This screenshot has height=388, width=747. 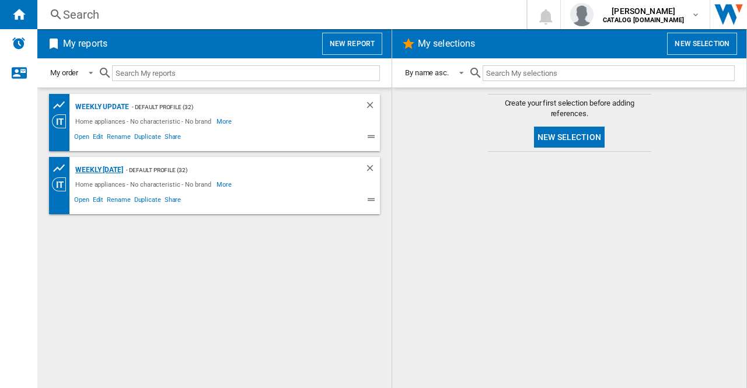 I want to click on img: alerts-logo.svg, so click(x=19, y=43).